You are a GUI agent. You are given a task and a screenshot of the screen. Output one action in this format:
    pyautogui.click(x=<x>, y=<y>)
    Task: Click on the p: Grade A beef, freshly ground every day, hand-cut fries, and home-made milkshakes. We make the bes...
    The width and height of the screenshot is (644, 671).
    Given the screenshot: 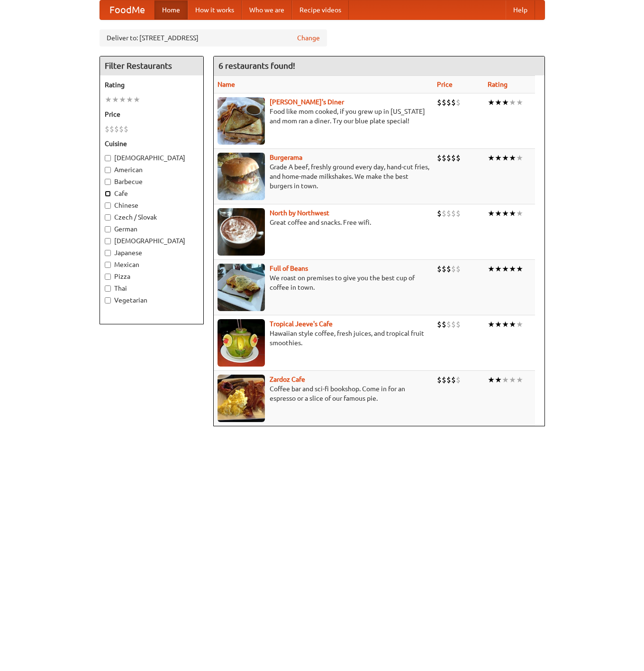 What is the action you would take?
    pyautogui.click(x=323, y=176)
    